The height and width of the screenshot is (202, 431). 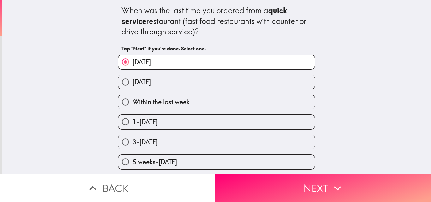 What do you see at coordinates (205, 16) in the screenshot?
I see `b: quick service` at bounding box center [205, 16].